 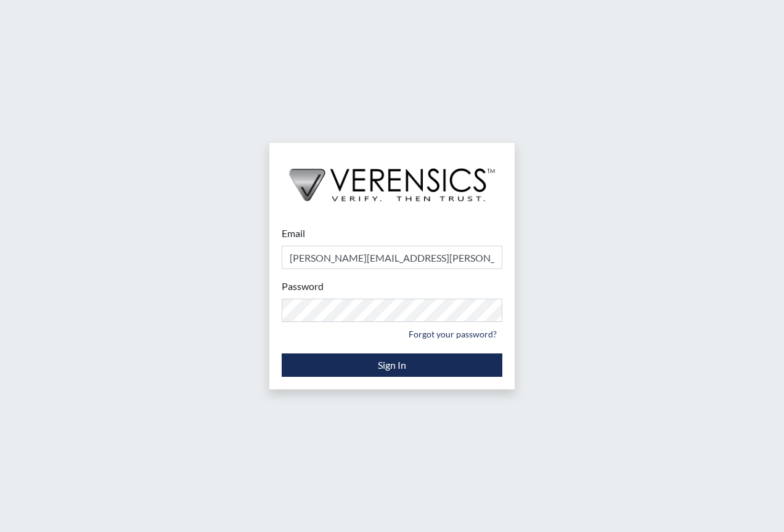 What do you see at coordinates (392, 257) in the screenshot?
I see `input: Email` at bounding box center [392, 257].